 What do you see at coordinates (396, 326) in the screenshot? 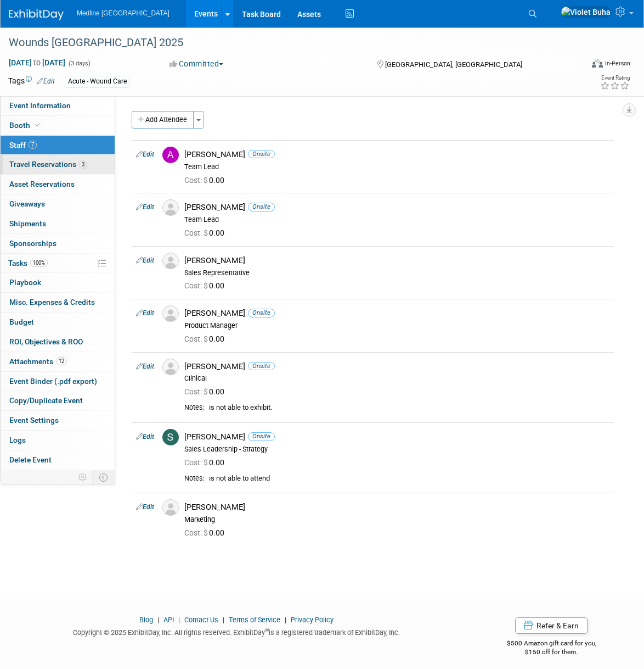
I see `div: Product Manager` at bounding box center [396, 326].